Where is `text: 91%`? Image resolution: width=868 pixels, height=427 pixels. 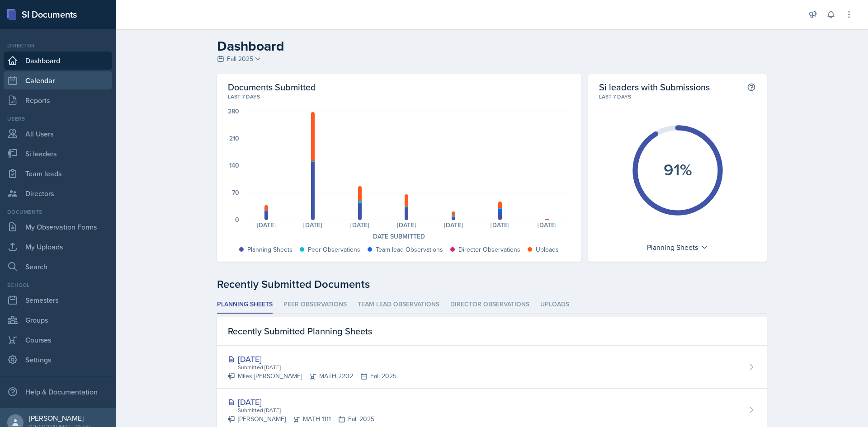 text: 91% is located at coordinates (677, 169).